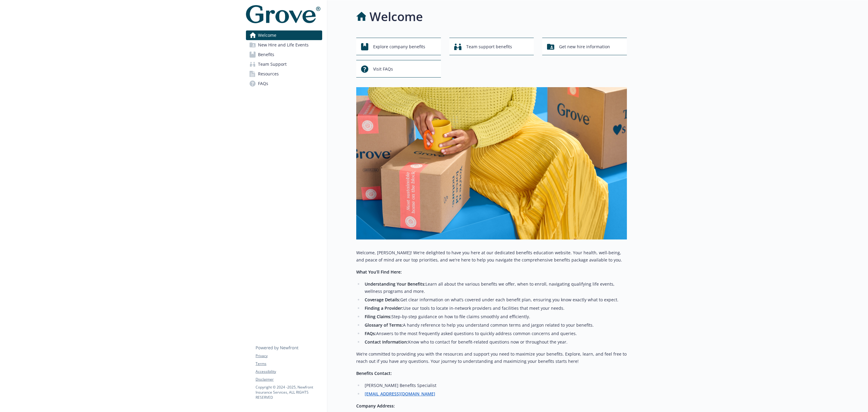 The width and height of the screenshot is (868, 412). I want to click on span: Resources, so click(268, 74).